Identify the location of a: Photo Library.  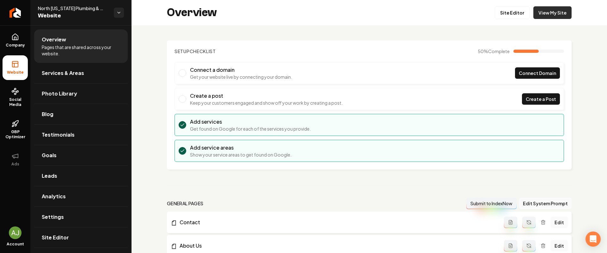
(81, 94).